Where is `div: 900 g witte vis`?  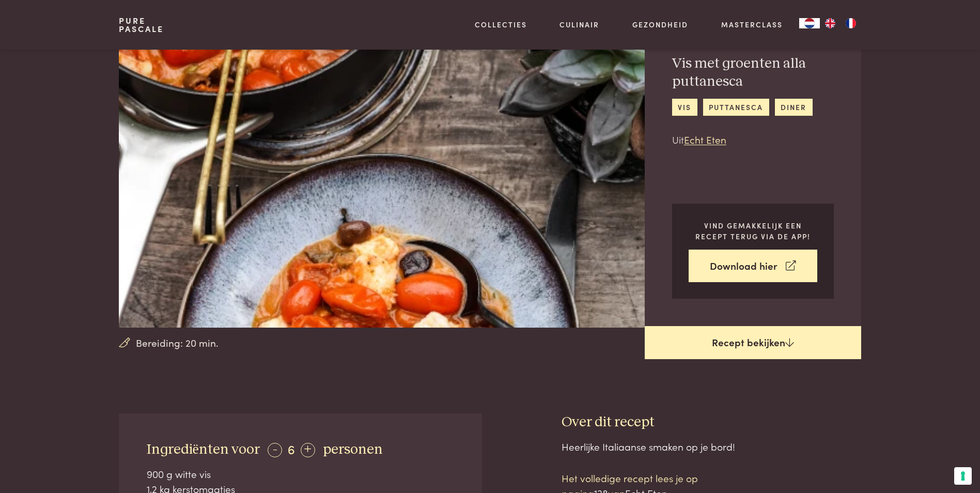
div: 900 g witte vis is located at coordinates (300, 474).